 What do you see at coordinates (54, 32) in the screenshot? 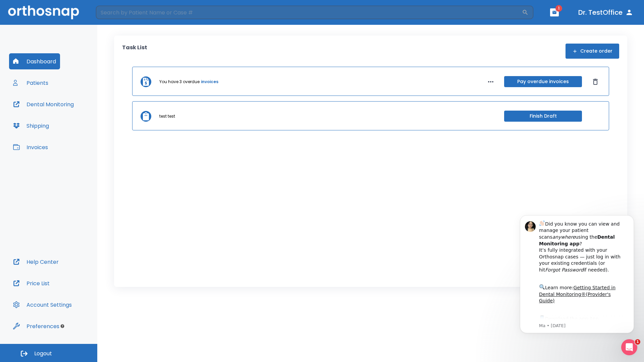
I see `i: anywhere` at bounding box center [54, 32].